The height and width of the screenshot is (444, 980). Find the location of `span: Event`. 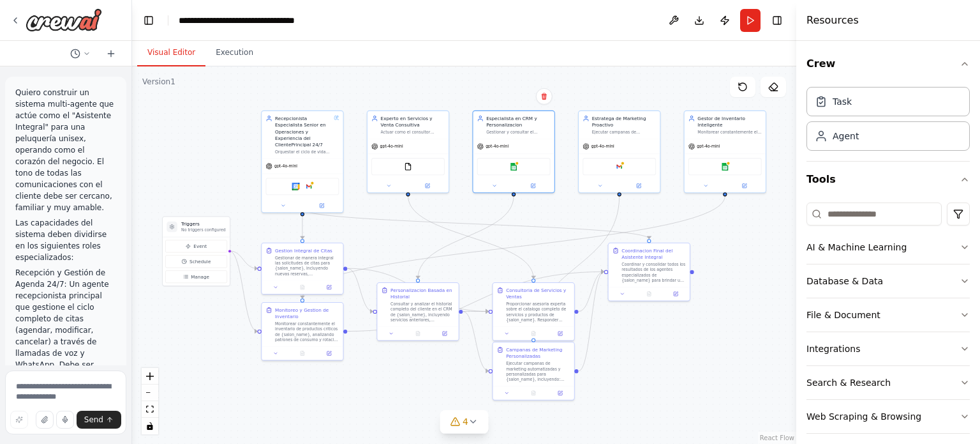

span: Event is located at coordinates (200, 246).